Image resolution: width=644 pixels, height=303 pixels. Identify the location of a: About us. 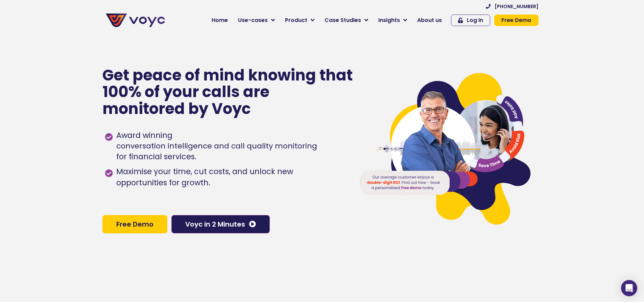
(429, 20).